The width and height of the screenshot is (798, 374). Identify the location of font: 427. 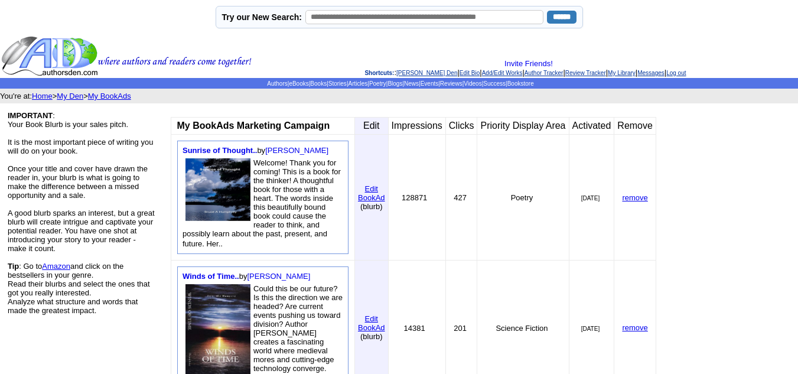
(460, 197).